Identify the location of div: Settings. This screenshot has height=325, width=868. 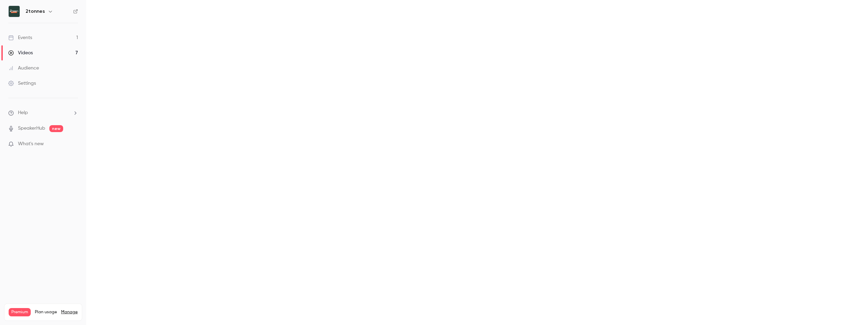
(22, 83).